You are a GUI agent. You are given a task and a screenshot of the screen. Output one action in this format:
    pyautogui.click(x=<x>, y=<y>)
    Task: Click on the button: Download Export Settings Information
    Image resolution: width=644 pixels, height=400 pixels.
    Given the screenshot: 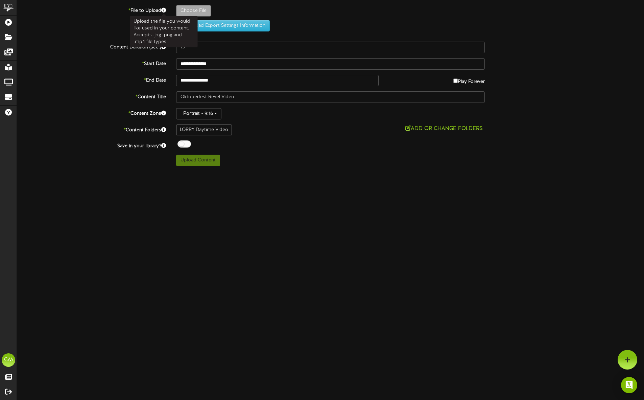 What is the action you would take?
    pyautogui.click(x=223, y=26)
    